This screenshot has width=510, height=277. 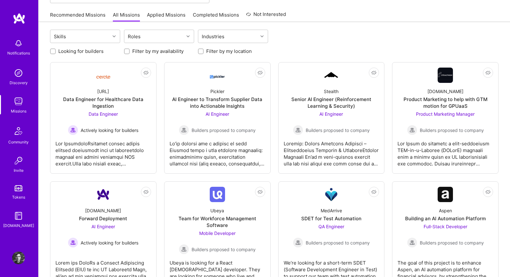 I want to click on img: tokens, so click(x=18, y=188).